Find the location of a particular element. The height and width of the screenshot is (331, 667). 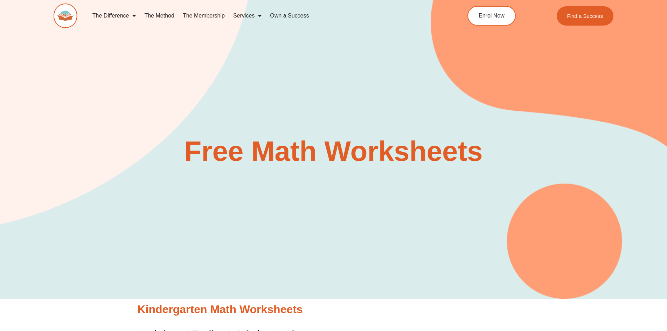

a: Find a Success is located at coordinates (585, 16).